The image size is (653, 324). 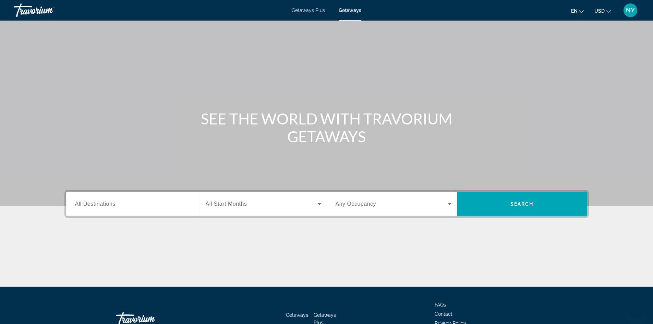 I want to click on span: Getaways Plus, so click(x=308, y=10).